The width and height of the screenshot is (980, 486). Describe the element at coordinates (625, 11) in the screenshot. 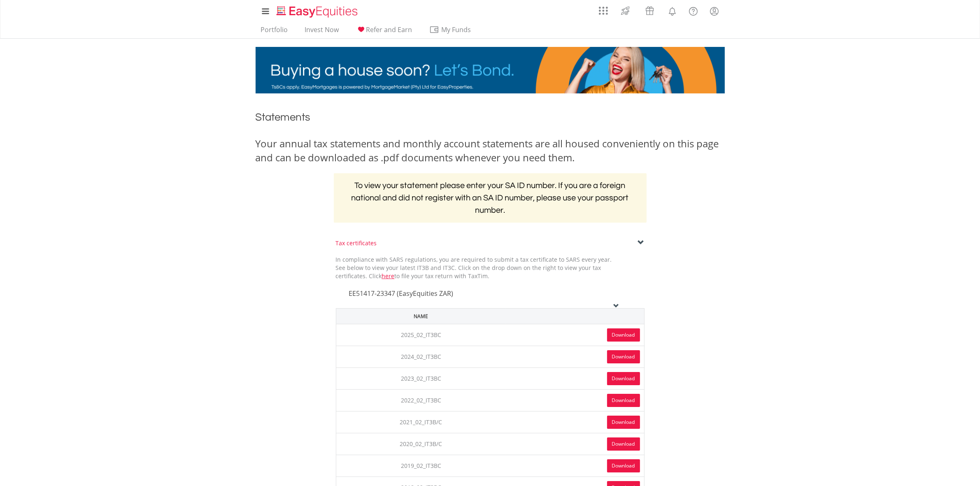

I see `img: thrive-v2.svg` at that location.